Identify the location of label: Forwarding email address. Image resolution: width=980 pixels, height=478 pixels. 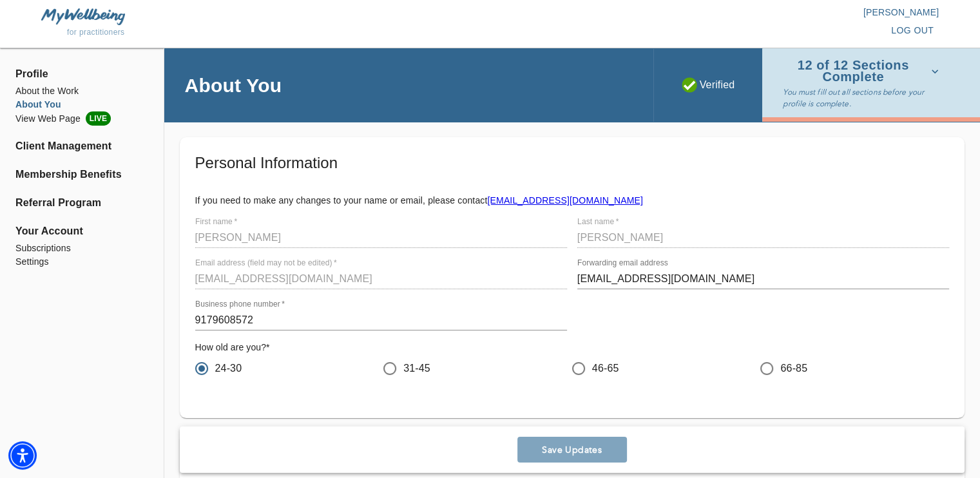
(622, 264).